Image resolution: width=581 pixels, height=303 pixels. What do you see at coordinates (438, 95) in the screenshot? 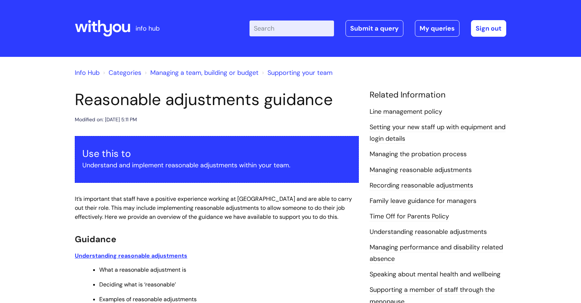
I see `h4: Related Information` at bounding box center [438, 95].